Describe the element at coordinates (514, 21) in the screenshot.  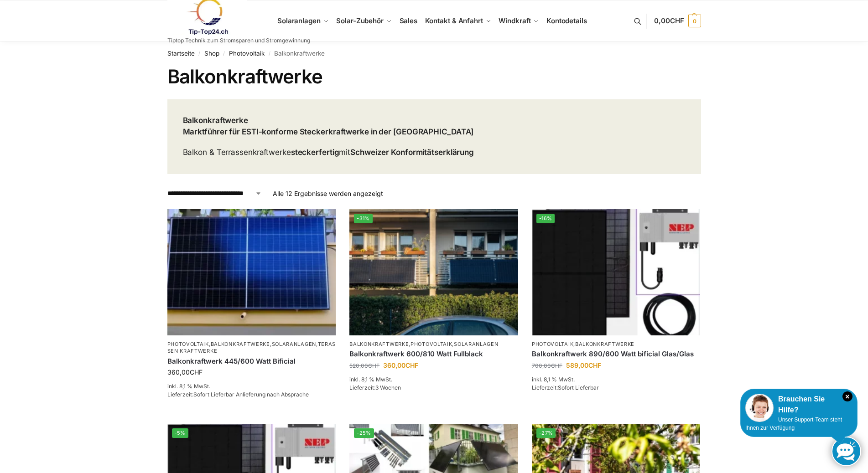
I see `span: Windkraft` at that location.